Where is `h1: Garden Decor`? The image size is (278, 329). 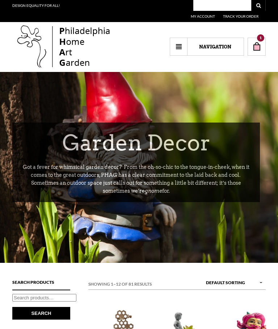 h1: Garden Decor is located at coordinates (136, 143).